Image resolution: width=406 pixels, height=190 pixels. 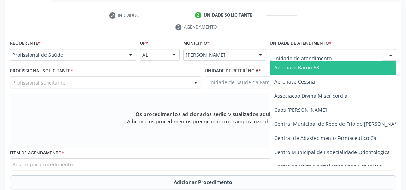 What do you see at coordinates (42, 164) in the screenshot?
I see `span: Buscar por procedimento` at bounding box center [42, 164].